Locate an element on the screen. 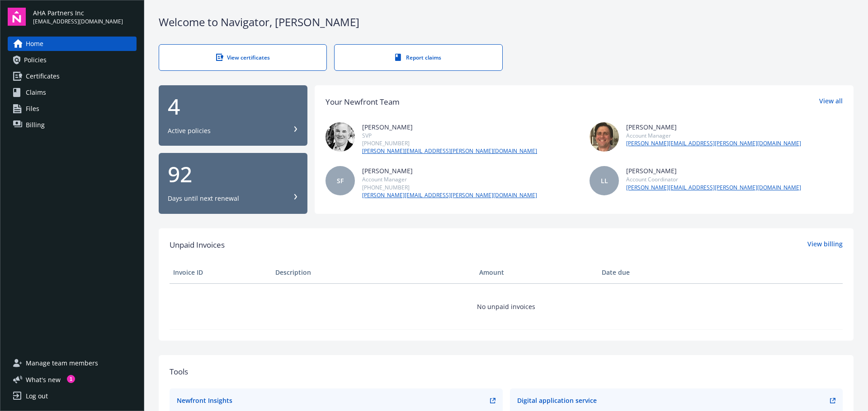 Image resolution: width=868 pixels, height=411 pixels. a: View billing is located at coordinates (825, 245).